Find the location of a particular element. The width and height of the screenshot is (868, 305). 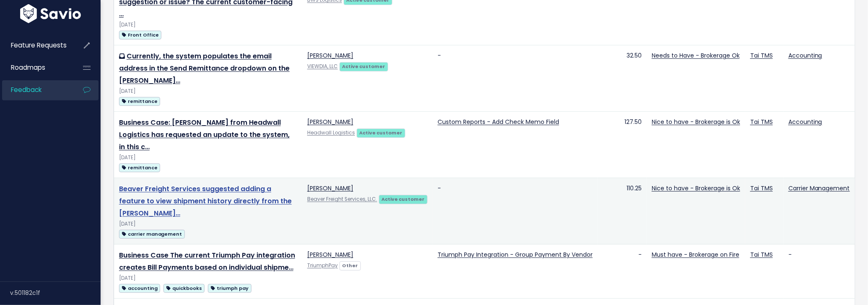

a: Currently, the system populates the email address in the Send Remittance dropdown on the [PERSON_... is located at coordinates (204, 68).